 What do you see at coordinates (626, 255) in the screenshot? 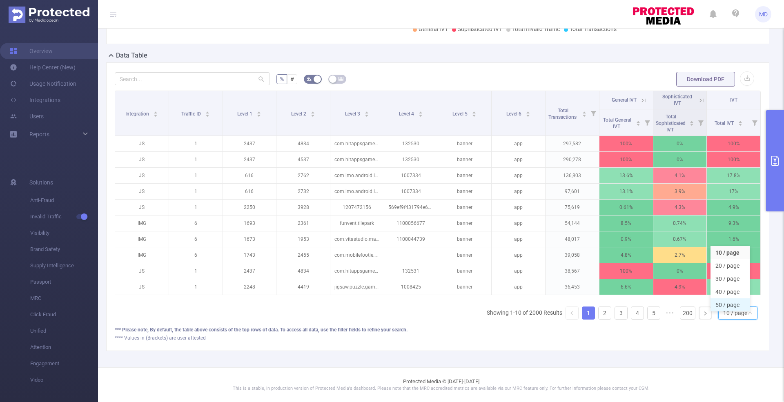
I see `p: 4.8%` at bounding box center [626, 255].